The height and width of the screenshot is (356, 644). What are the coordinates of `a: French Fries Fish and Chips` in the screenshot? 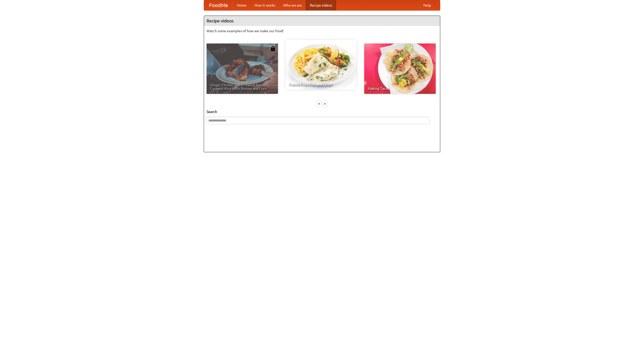 It's located at (321, 65).